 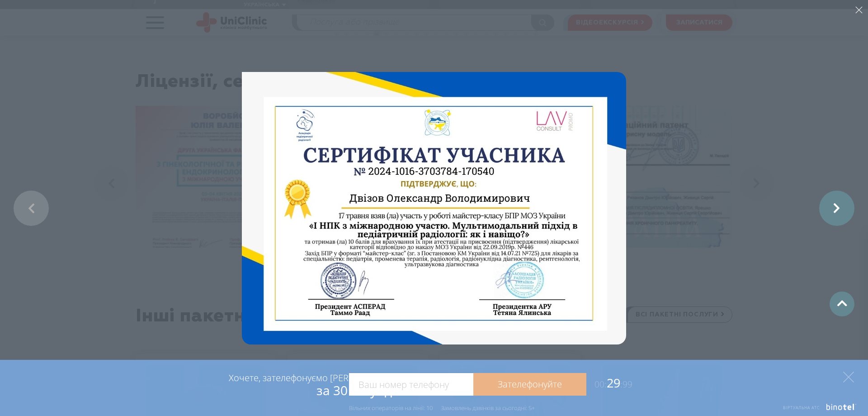 I want to click on a: Віртуальна АТС, so click(x=815, y=409).